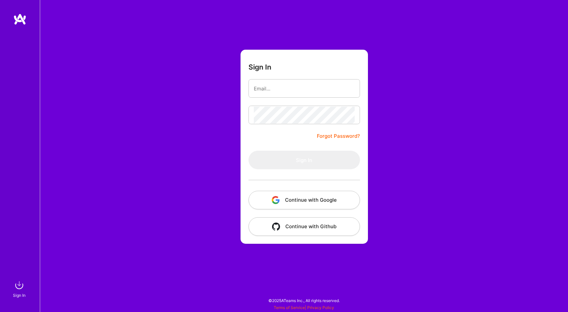  What do you see at coordinates (260, 67) in the screenshot?
I see `h3: Sign In` at bounding box center [260, 67].